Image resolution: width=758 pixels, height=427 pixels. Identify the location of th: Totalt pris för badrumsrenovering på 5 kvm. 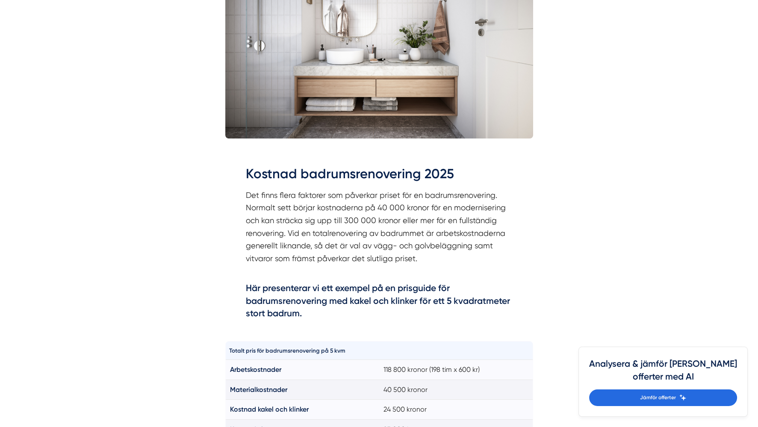
(302, 351).